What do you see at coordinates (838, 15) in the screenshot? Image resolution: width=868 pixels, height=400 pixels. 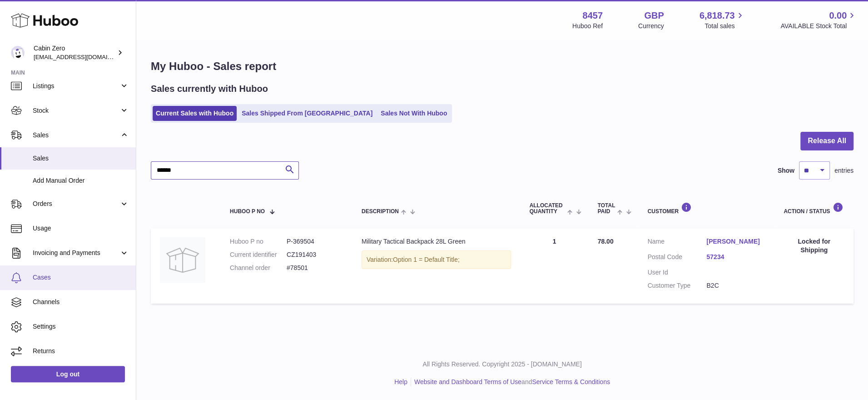 I see `span: 0.00` at bounding box center [838, 15].